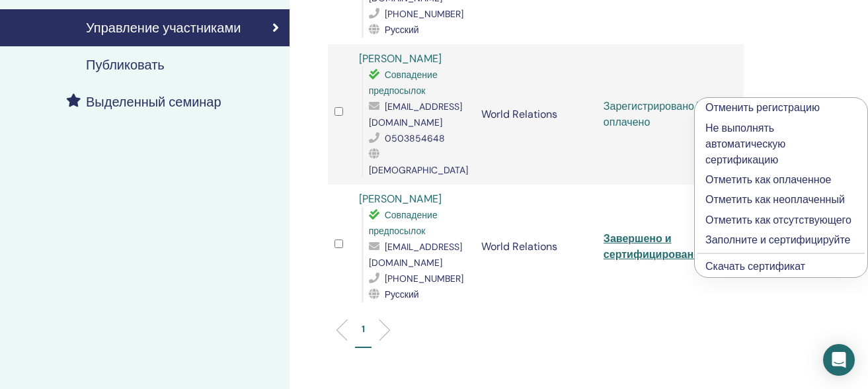 The height and width of the screenshot is (389, 868). Describe the element at coordinates (781, 180) in the screenshot. I see `p: Отметить как оплаченное` at that location.